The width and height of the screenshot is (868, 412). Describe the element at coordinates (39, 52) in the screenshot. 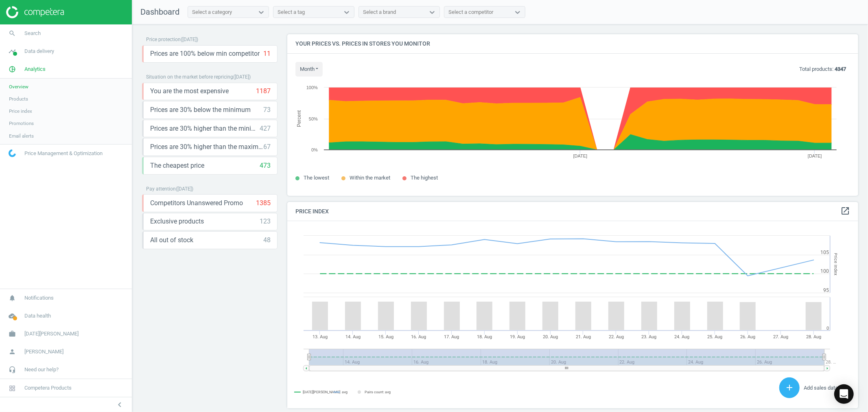

I see `span: Data delivery` at that location.